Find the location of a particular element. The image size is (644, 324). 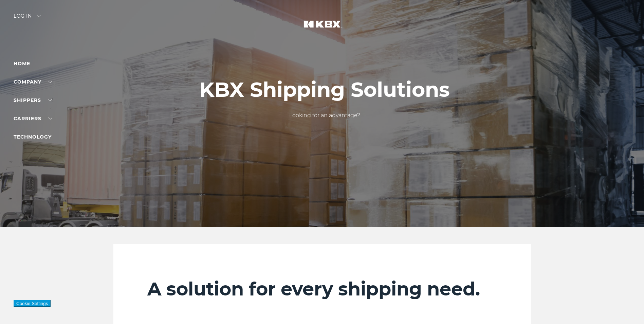

img: kbx logo is located at coordinates (322, 29).